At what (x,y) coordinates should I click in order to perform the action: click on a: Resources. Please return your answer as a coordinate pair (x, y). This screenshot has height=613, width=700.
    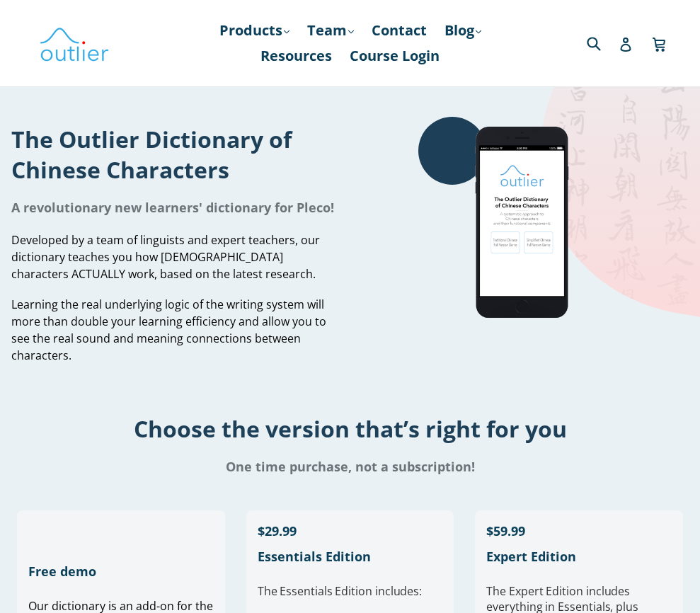
    Looking at the image, I should click on (296, 56).